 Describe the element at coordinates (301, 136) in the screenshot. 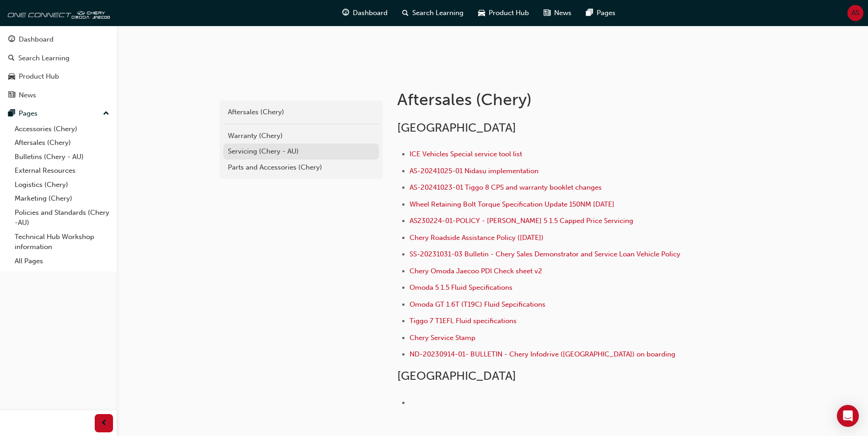

I see `div: Warranty (Chery)` at that location.